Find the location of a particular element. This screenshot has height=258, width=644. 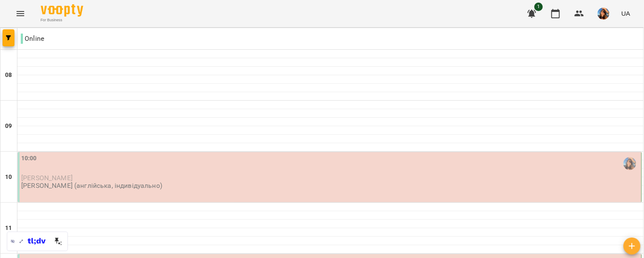

img: a3cfe7ef423bcf5e9dc77126c78d7dbf.jpg is located at coordinates (603, 14).